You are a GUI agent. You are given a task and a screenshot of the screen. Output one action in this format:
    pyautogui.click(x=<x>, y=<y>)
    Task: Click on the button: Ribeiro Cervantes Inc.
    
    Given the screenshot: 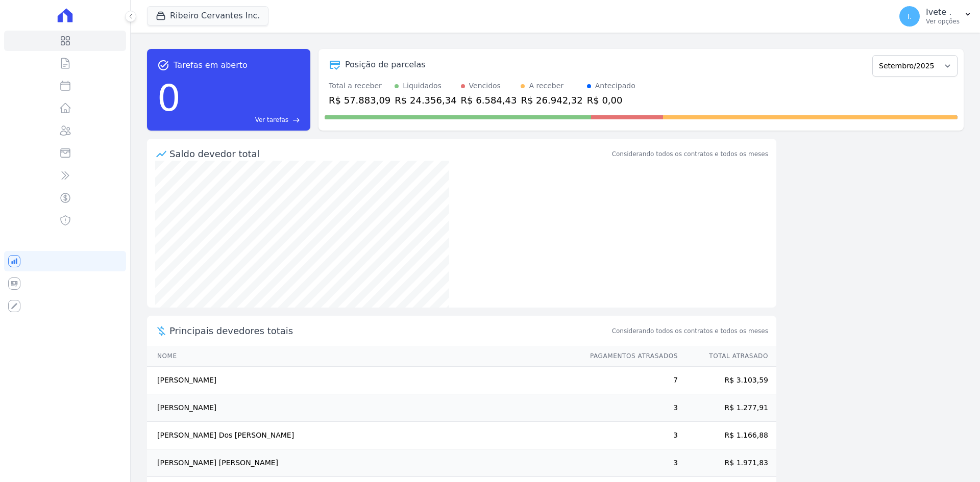 What is the action you would take?
    pyautogui.click(x=208, y=16)
    